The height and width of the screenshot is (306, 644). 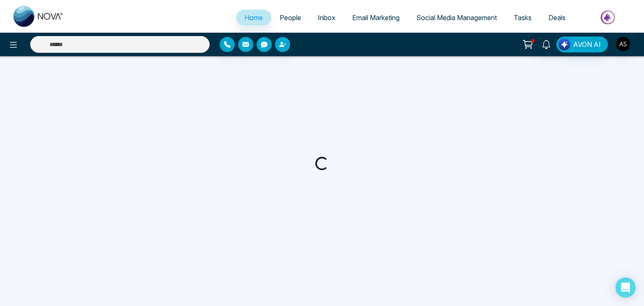 I want to click on span: Deals, so click(x=557, y=18).